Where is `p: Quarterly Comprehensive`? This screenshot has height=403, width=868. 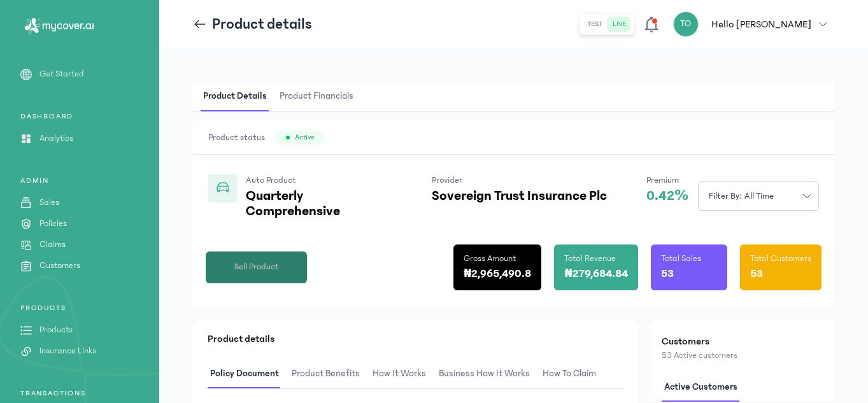
p: Quarterly Comprehensive is located at coordinates (319, 204).